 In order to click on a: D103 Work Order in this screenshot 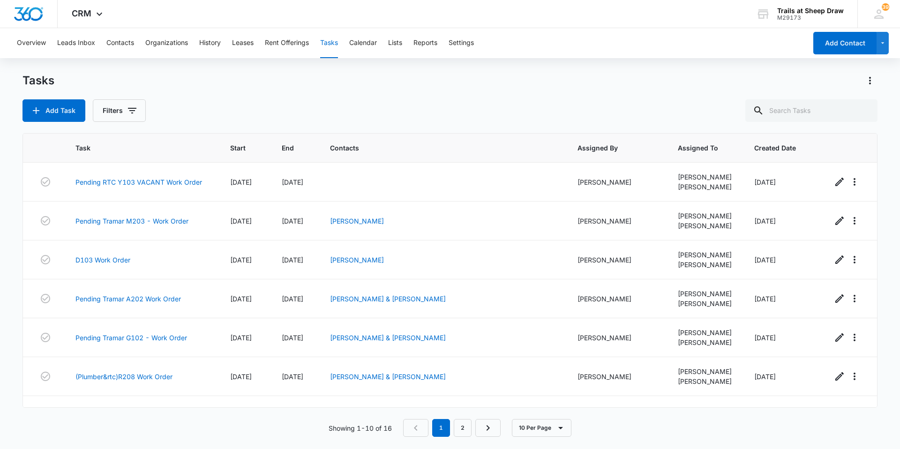, I will do `click(103, 260)`.